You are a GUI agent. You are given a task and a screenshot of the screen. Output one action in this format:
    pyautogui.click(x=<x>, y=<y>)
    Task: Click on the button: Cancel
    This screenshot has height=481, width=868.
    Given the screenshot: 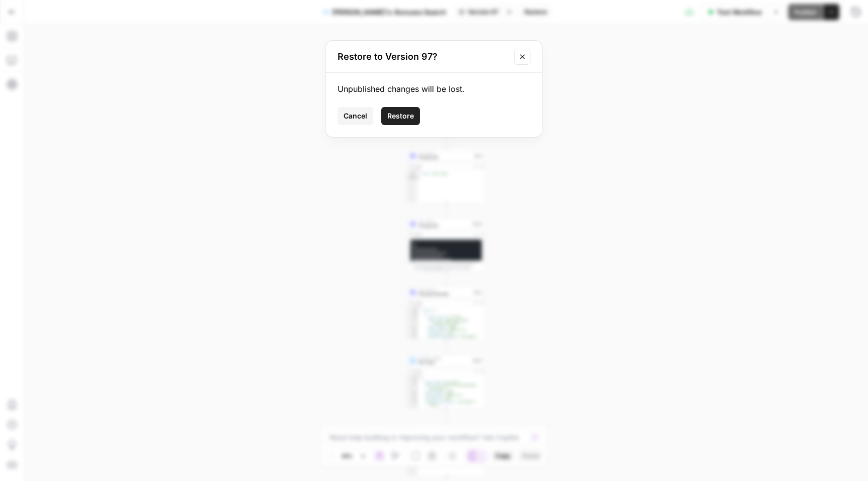 What is the action you would take?
    pyautogui.click(x=355, y=116)
    